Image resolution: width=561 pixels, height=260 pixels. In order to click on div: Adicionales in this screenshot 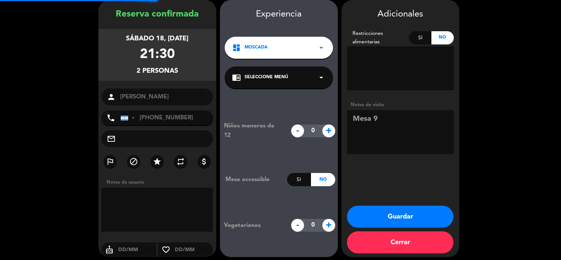, I will do `click(400, 14)`.